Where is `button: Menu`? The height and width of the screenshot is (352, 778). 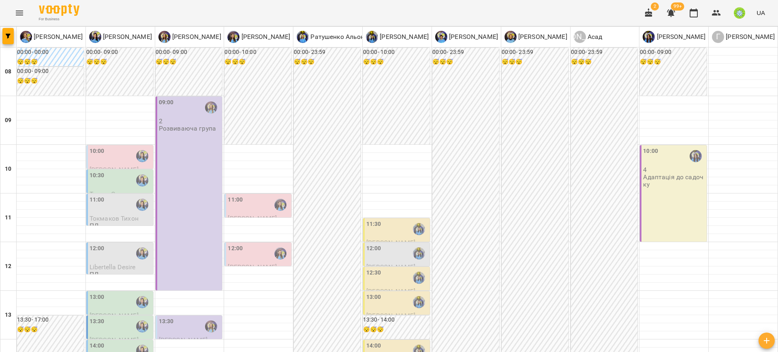 button: Menu is located at coordinates (19, 13).